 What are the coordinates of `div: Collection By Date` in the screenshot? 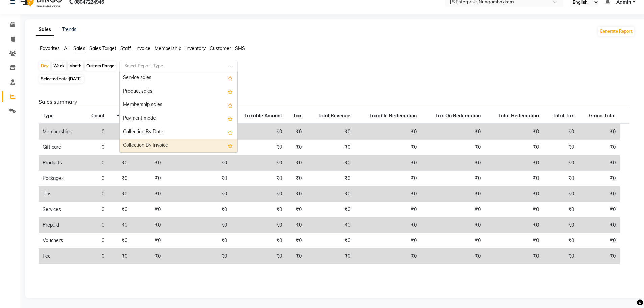 It's located at (179, 132).